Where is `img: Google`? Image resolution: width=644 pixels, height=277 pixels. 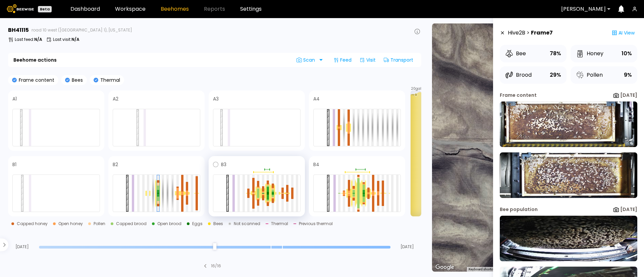 img: Google is located at coordinates (444, 267).